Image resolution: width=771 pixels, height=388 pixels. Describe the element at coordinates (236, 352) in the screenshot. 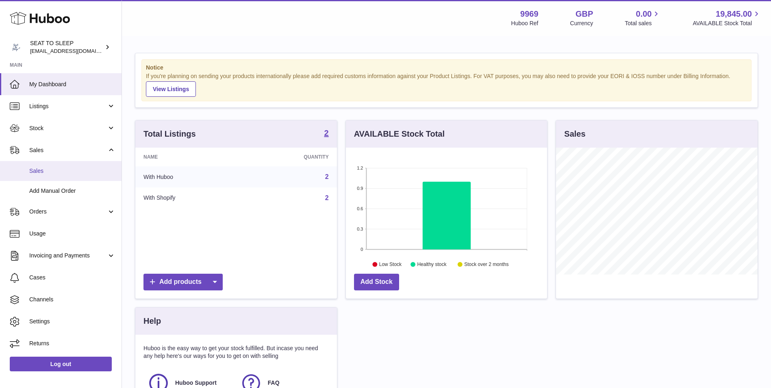

I see `p: Huboo is the easy way to get your stock fulfilled. But incase you need any help here's our ways f...` at that location.